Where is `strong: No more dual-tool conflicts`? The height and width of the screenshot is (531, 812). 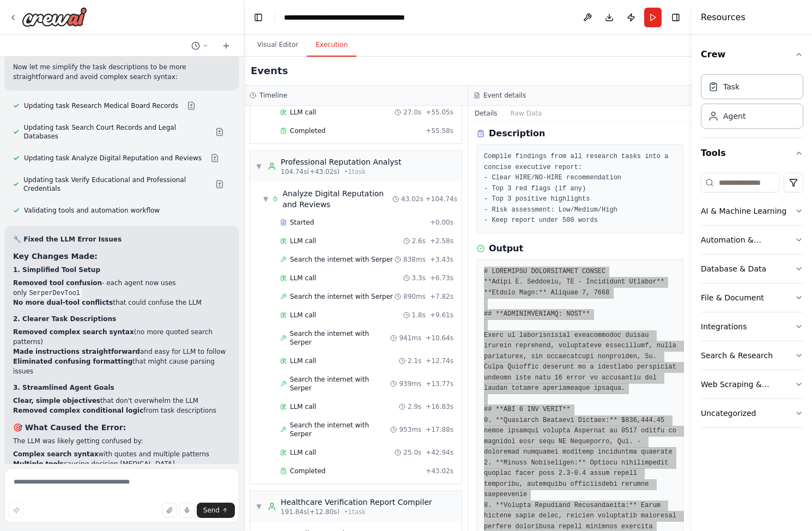
strong: No more dual-tool conflicts is located at coordinates (63, 302).